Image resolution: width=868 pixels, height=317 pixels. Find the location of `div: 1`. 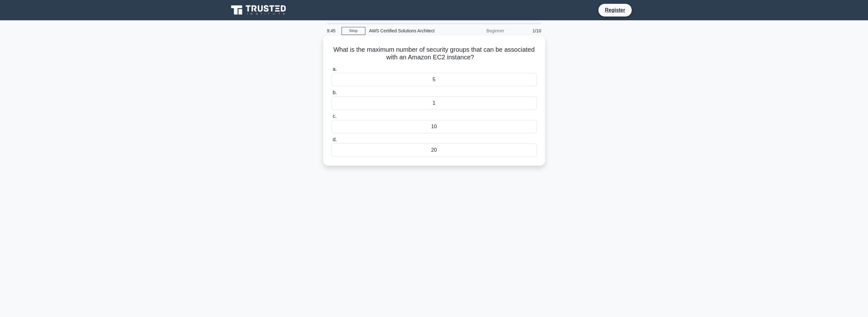

div: 1 is located at coordinates (434, 103).